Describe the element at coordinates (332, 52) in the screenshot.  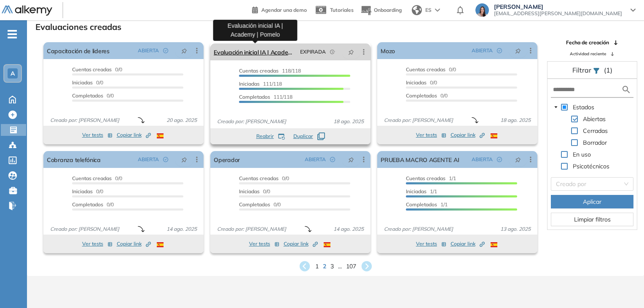
I see `span: field-time` at that location.